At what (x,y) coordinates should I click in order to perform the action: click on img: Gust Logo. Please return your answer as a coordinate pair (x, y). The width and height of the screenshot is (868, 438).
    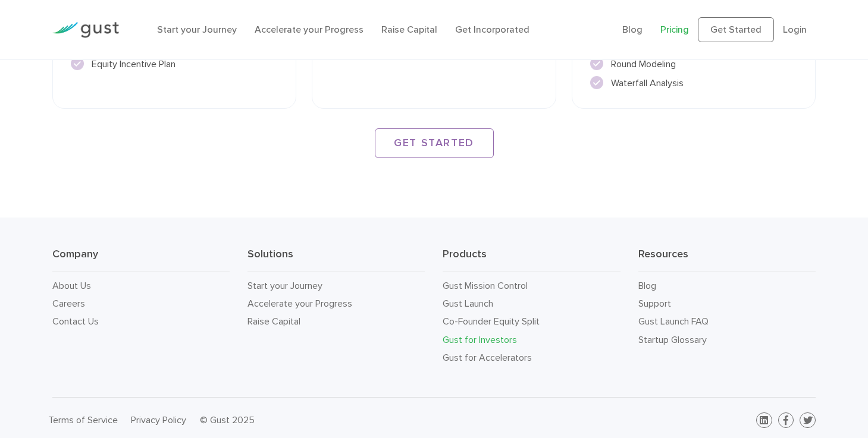
    Looking at the image, I should click on (86, 30).